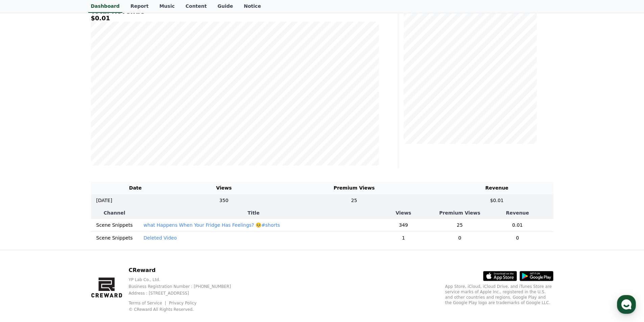  What do you see at coordinates (108, 227) in the screenshot?
I see `span: Settings` at bounding box center [108, 227].